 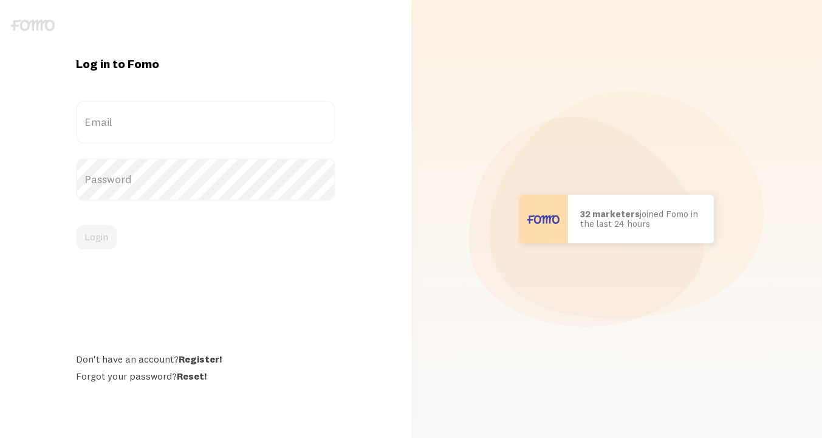 What do you see at coordinates (610, 213) in the screenshot?
I see `b: 32 marketers` at bounding box center [610, 213].